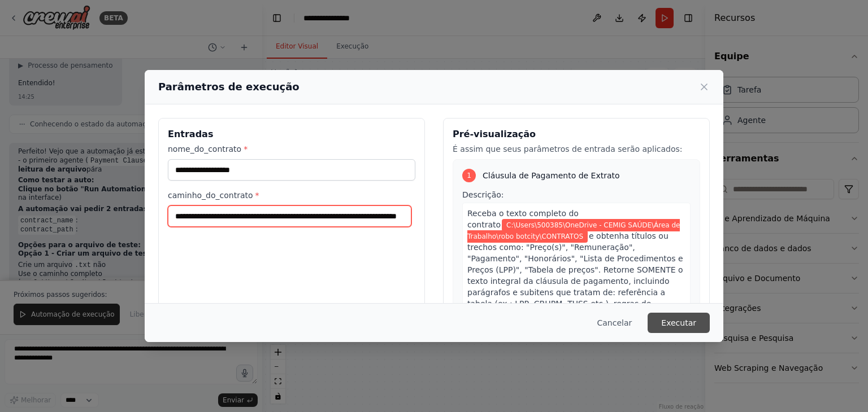 The height and width of the screenshot is (412, 868). I want to click on span: Variável: contract_path, so click(574, 231).